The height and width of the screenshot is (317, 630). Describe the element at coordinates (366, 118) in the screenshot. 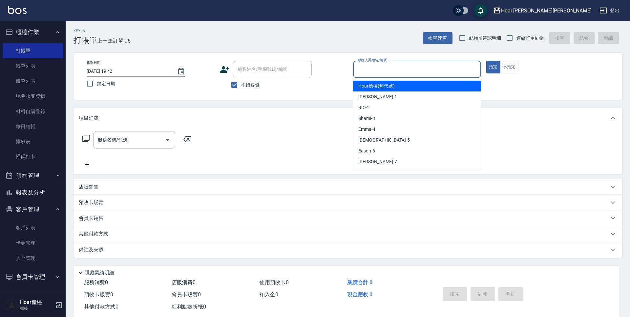

I see `span: Shami -3` at that location.